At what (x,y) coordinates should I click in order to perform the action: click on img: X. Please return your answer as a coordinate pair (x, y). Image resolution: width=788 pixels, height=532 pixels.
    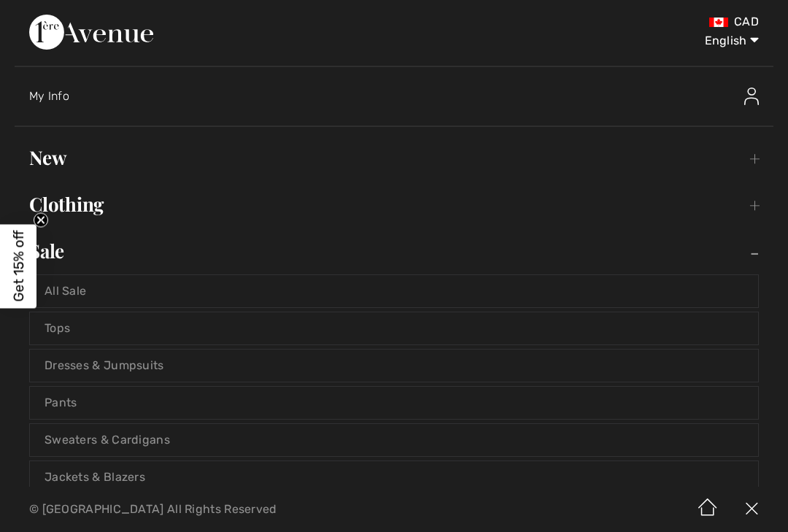
    Looking at the image, I should click on (752, 509).